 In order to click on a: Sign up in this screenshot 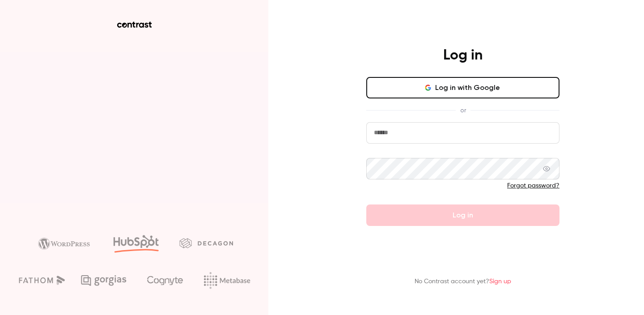, I will do `click(500, 282)`.